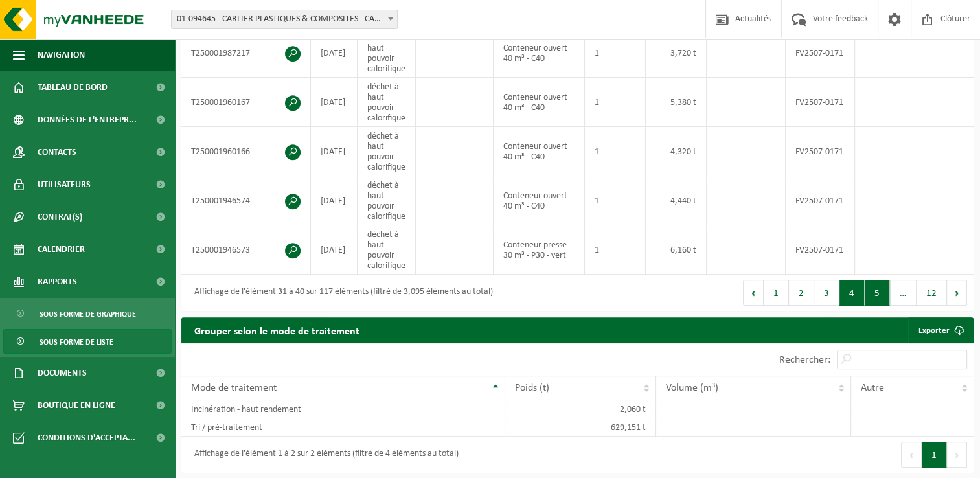 The width and height of the screenshot is (980, 478). What do you see at coordinates (872, 388) in the screenshot?
I see `span: Autre` at bounding box center [872, 388].